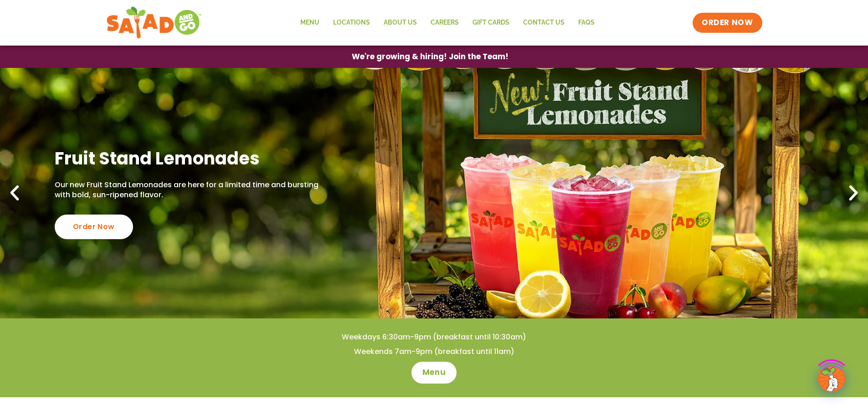  I want to click on h4: Weekends 7am-9pm (breakfast until 11am), so click(434, 352).